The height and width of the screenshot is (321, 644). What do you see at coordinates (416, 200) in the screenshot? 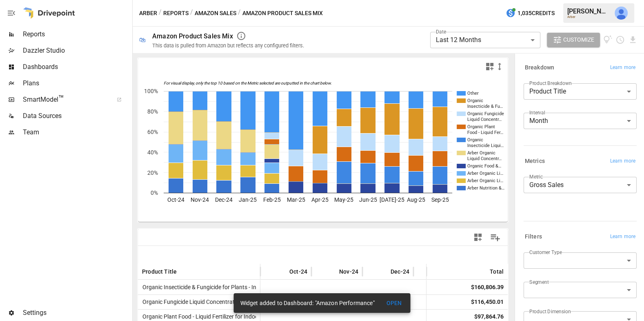
I see `text: Aug-25` at bounding box center [416, 200].